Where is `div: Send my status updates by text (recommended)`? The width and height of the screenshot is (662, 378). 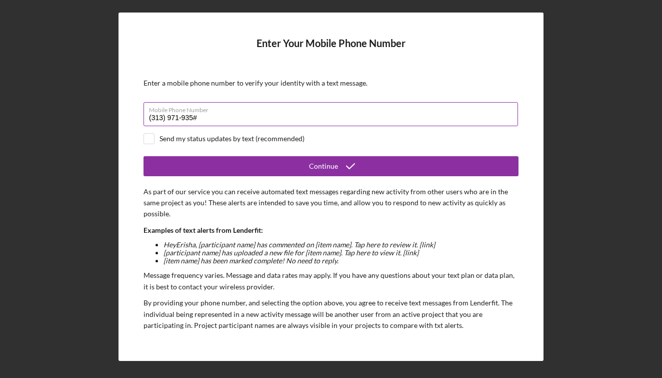
div: Send my status updates by text (recommended) is located at coordinates (232, 139).